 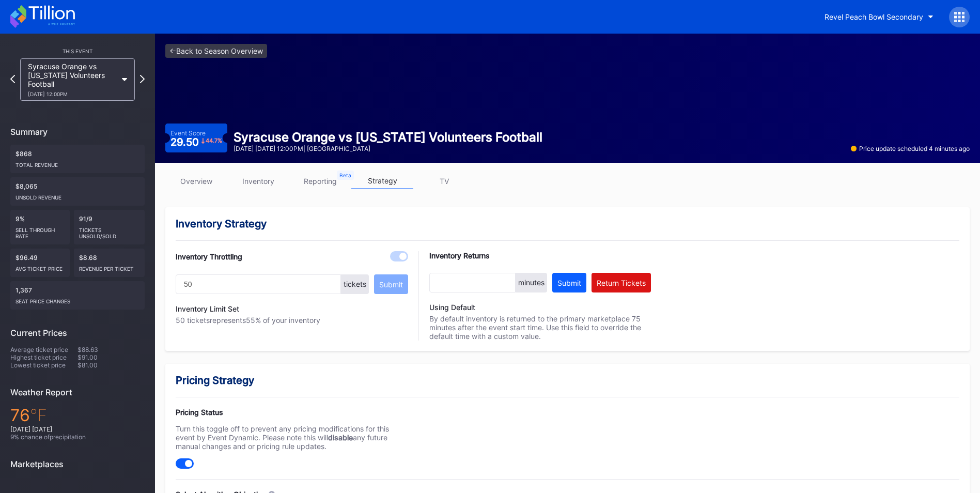 I want to click on div: This Event, so click(x=78, y=51).